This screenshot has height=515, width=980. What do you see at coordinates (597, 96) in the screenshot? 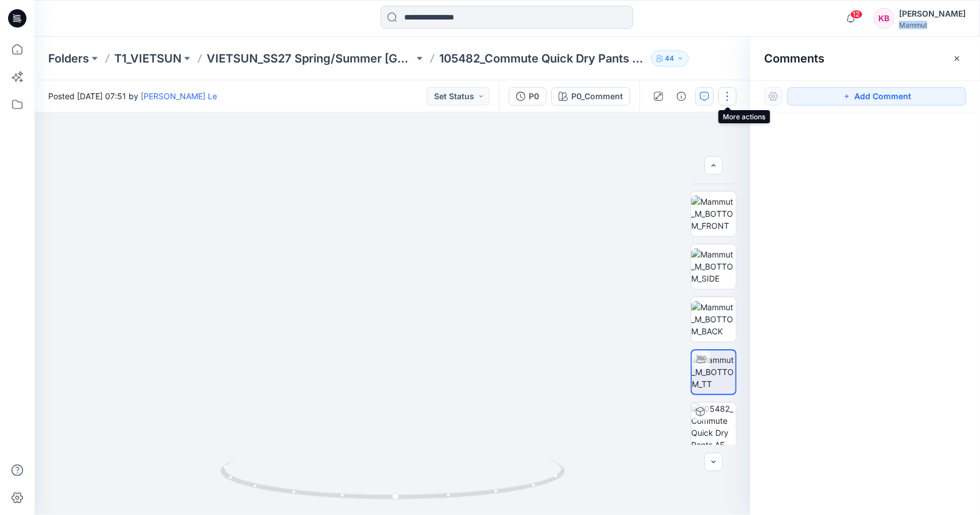
I see `div: P0_Comment` at bounding box center [597, 96].